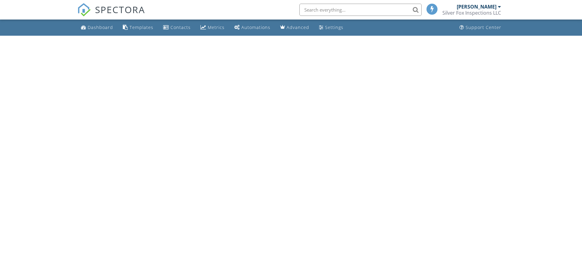 The height and width of the screenshot is (278, 582). Describe the element at coordinates (252, 27) in the screenshot. I see `a: Automations (Basic)` at that location.